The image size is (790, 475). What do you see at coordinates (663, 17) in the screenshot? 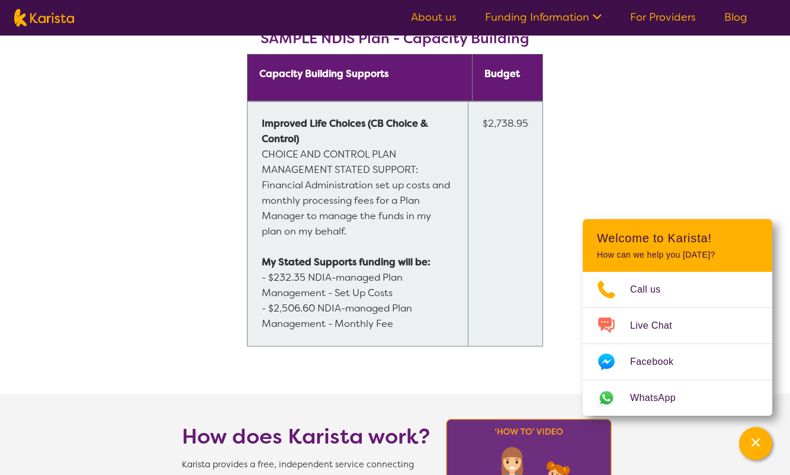
I see `a: For Providers` at bounding box center [663, 17].